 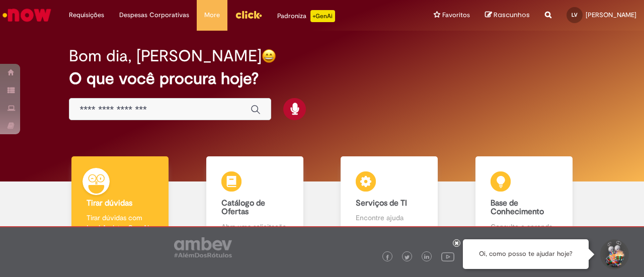 I want to click on img: logo_footer_ambev_rotulo_gray.png, so click(x=203, y=248).